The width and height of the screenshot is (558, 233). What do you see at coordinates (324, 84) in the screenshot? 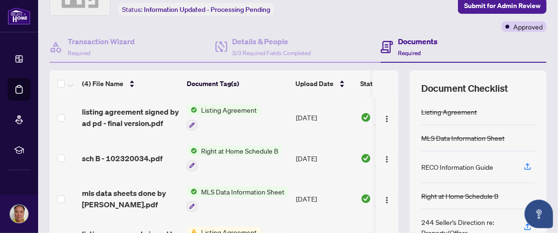
I see `th: Upload Date` at bounding box center [324, 84].